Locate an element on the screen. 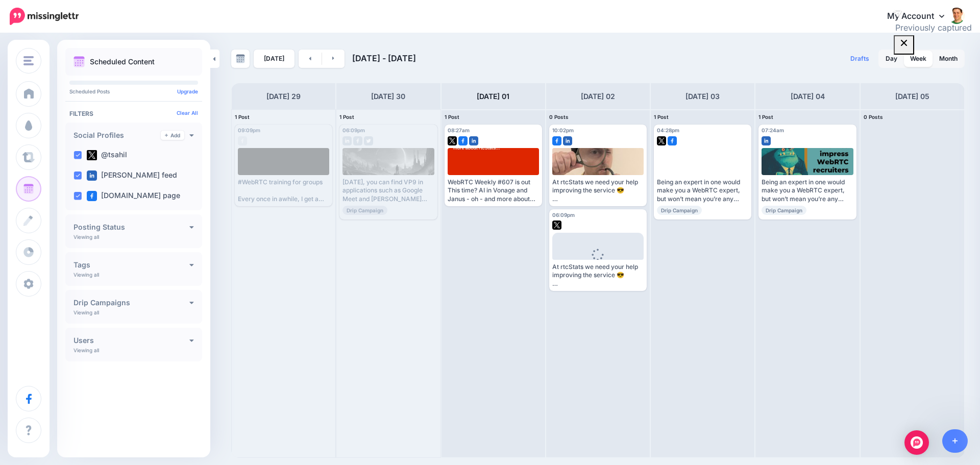  div: Loading is located at coordinates (598, 262).